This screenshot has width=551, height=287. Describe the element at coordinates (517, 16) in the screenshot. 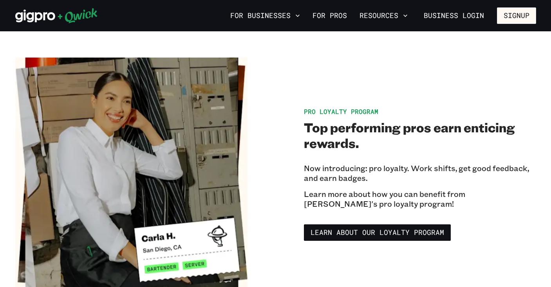

I see `button: Signup` at that location.